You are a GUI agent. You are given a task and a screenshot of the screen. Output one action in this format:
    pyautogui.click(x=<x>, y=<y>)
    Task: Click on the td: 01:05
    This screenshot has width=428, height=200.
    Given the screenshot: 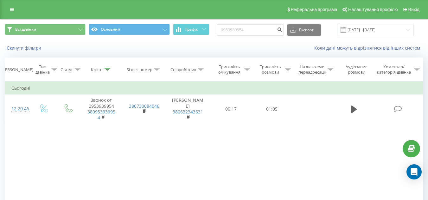 What is the action you would take?
    pyautogui.click(x=272, y=109)
    